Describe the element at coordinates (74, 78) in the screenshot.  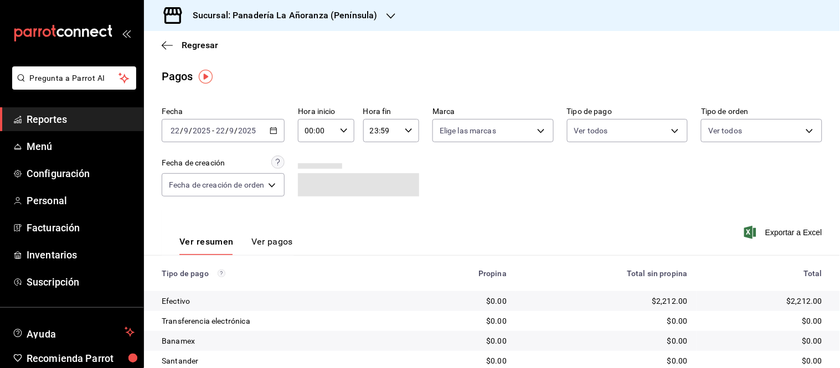
I see `span: Pregunta a Parrot AI` at that location.